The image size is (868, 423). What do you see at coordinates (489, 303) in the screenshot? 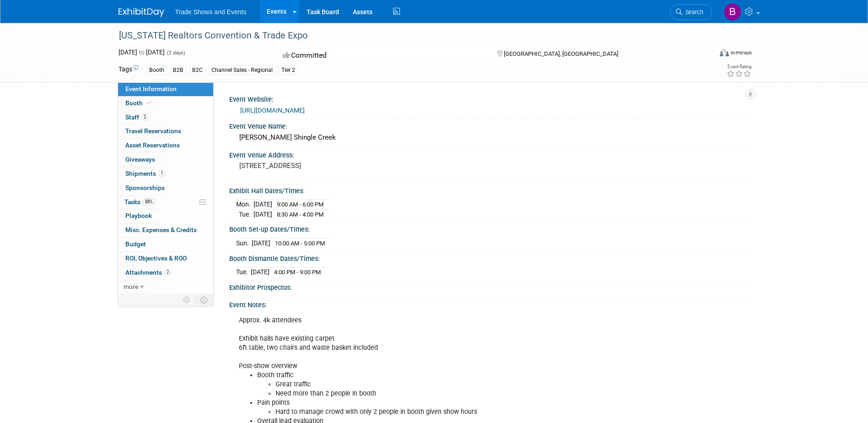
I see `div: Event Notes:` at bounding box center [489, 303].